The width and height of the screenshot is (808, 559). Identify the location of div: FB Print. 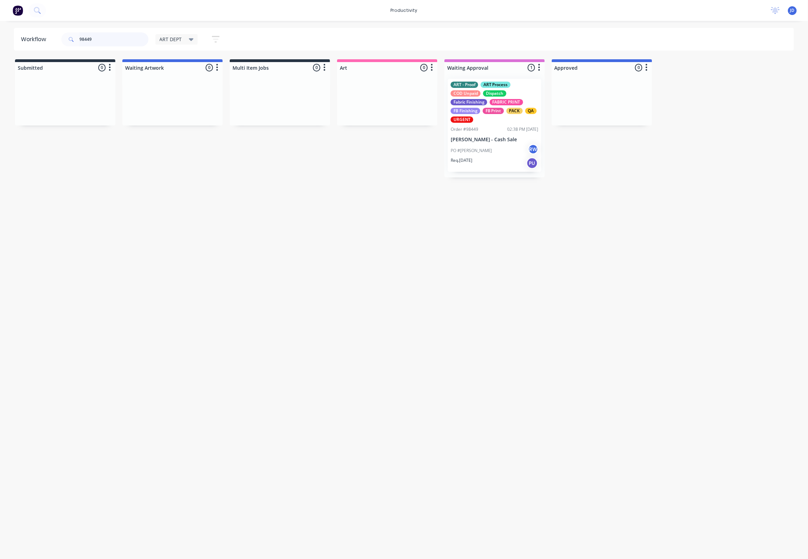
(493, 111).